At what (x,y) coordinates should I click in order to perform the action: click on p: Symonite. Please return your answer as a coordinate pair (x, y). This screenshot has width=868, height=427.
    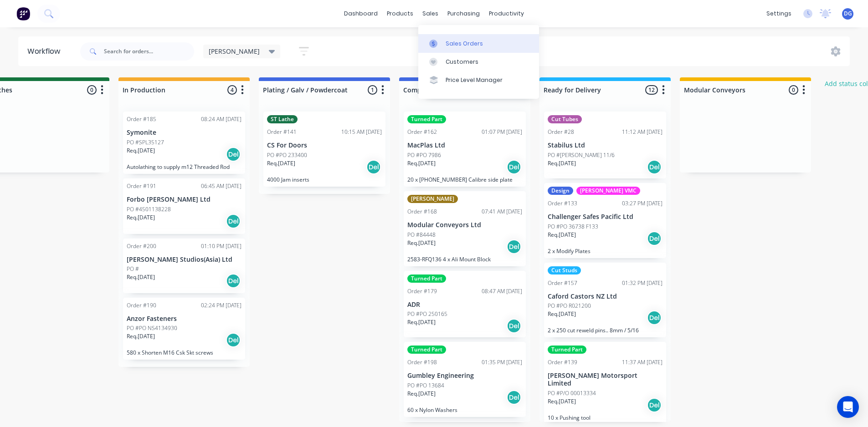
    Looking at the image, I should click on (184, 133).